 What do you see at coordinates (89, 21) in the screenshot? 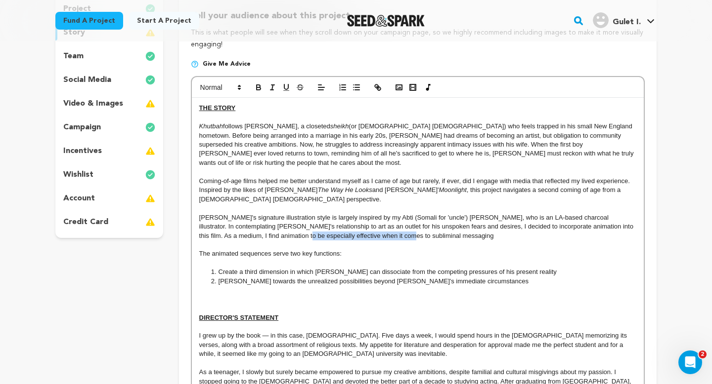
I see `a: Fund a project` at bounding box center [89, 21].